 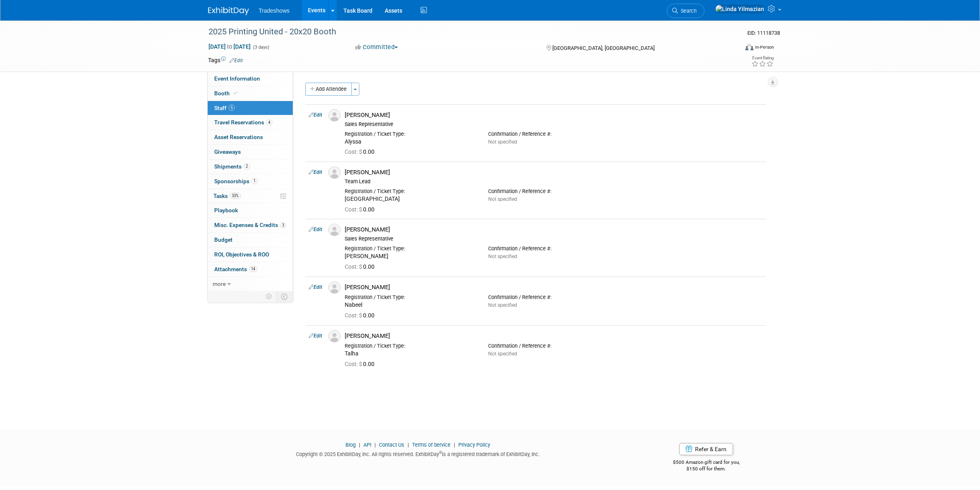 I want to click on div: Event Format, so click(x=732, y=48).